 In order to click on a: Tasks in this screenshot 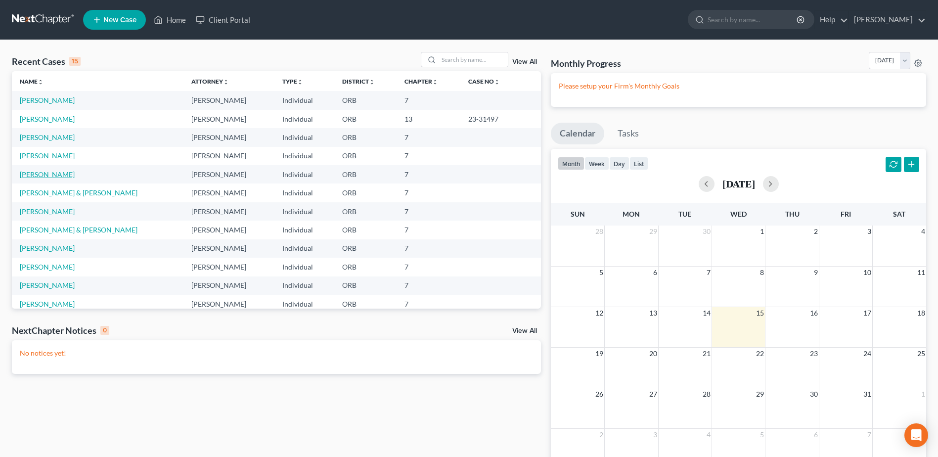, I will do `click(628, 133)`.